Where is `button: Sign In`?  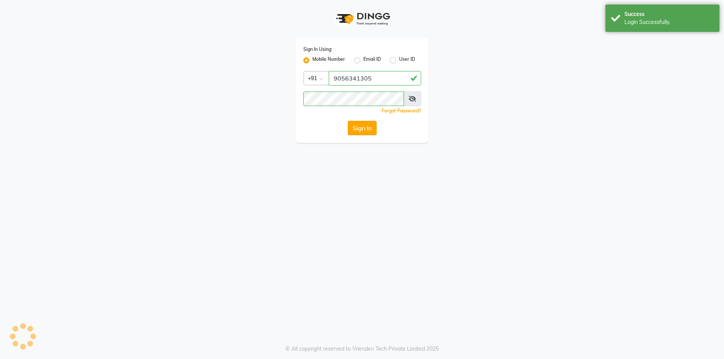
button: Sign In is located at coordinates (362, 128).